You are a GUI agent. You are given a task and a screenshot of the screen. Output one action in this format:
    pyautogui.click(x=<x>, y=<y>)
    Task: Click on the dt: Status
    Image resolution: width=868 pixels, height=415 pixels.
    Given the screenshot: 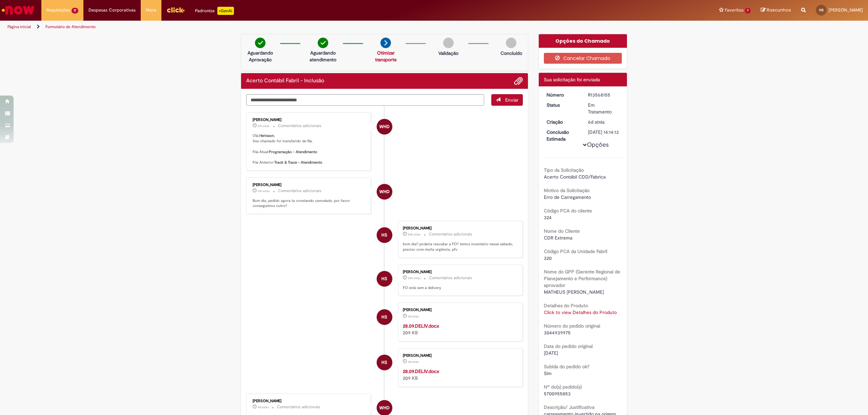 What is the action you would take?
    pyautogui.click(x=562, y=105)
    